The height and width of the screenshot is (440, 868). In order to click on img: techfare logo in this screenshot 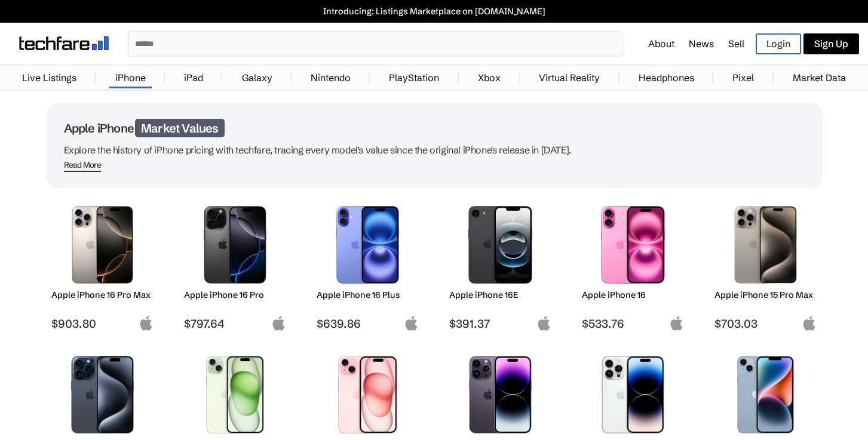, I will do `click(64, 43)`.